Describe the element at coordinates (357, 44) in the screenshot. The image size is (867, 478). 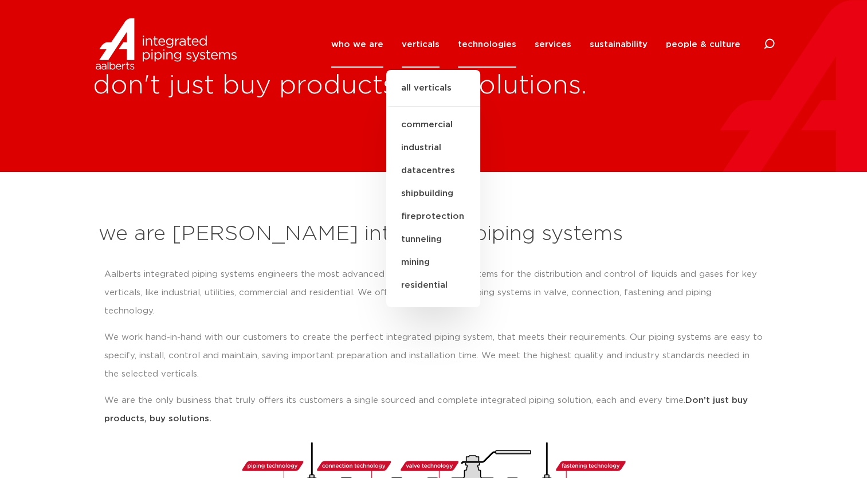
I see `a: who we are` at that location.